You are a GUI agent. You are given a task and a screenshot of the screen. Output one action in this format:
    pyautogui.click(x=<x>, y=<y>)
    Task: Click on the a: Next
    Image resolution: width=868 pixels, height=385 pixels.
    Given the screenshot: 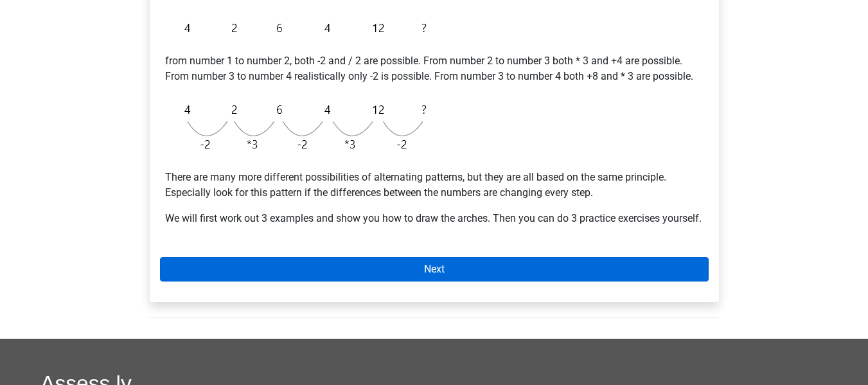 What is the action you would take?
    pyautogui.click(x=434, y=269)
    